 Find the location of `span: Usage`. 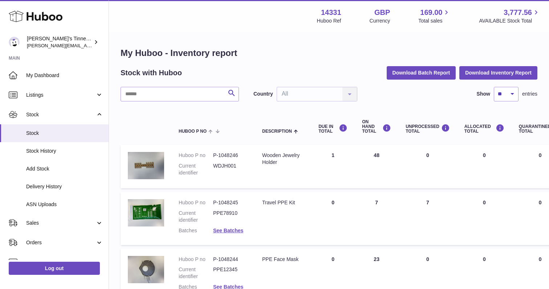

span: Usage is located at coordinates (65, 262).